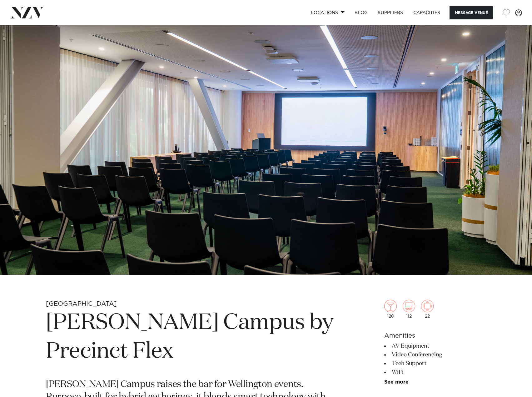  Describe the element at coordinates (435, 363) in the screenshot. I see `li: Tech Support` at that location.